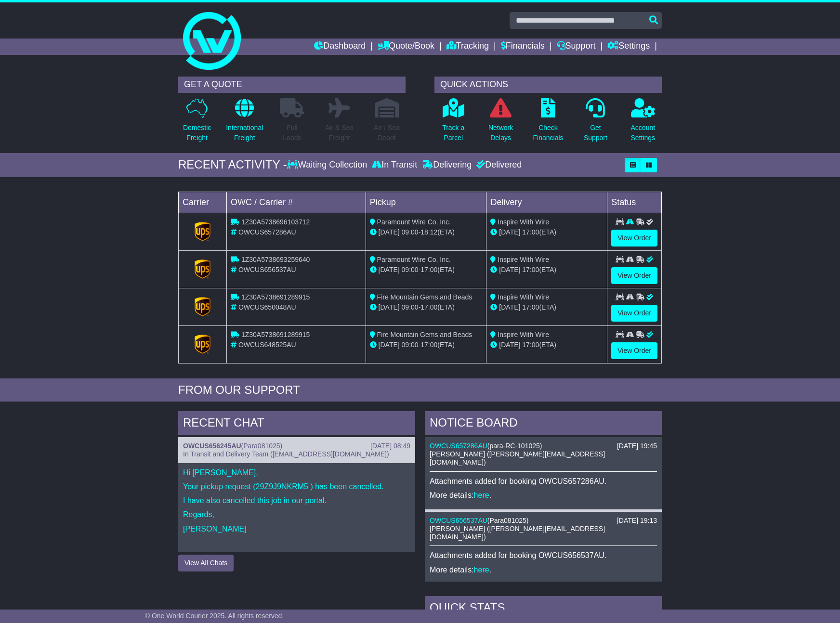  I want to click on div: FROM OUR SUPPORT, so click(420, 389).